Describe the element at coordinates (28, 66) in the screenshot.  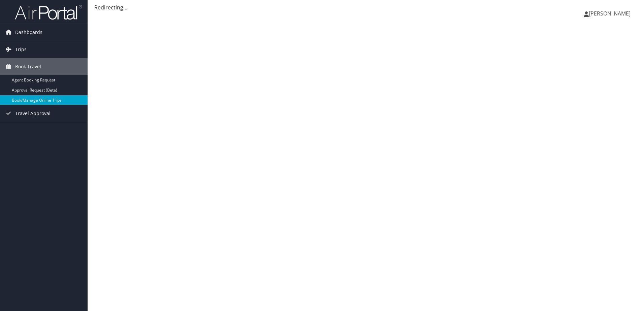
I see `span: Book Travel` at that location.